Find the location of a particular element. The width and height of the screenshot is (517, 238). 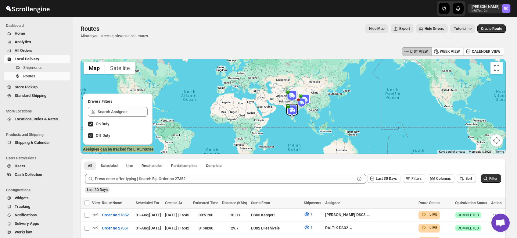

button: All Orders is located at coordinates (37, 51).